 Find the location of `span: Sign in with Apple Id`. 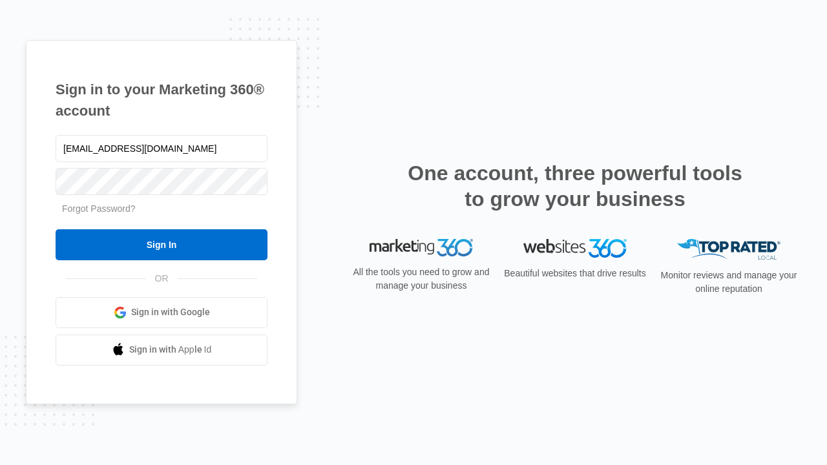

span: Sign in with Apple Id is located at coordinates (171, 349).